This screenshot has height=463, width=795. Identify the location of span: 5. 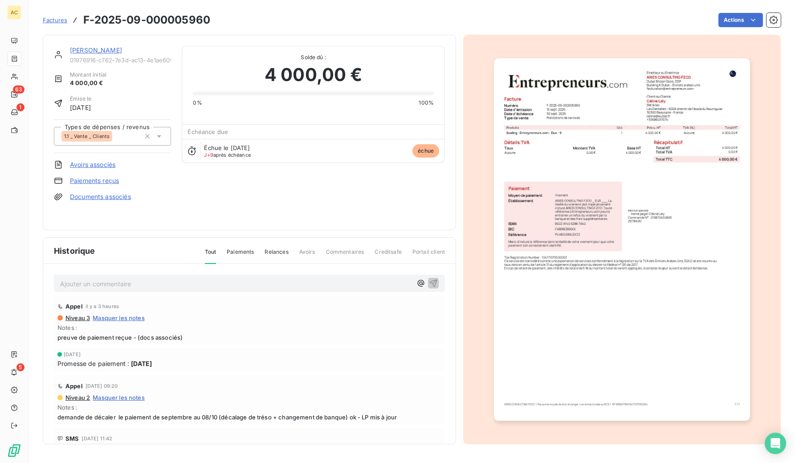
(20, 367).